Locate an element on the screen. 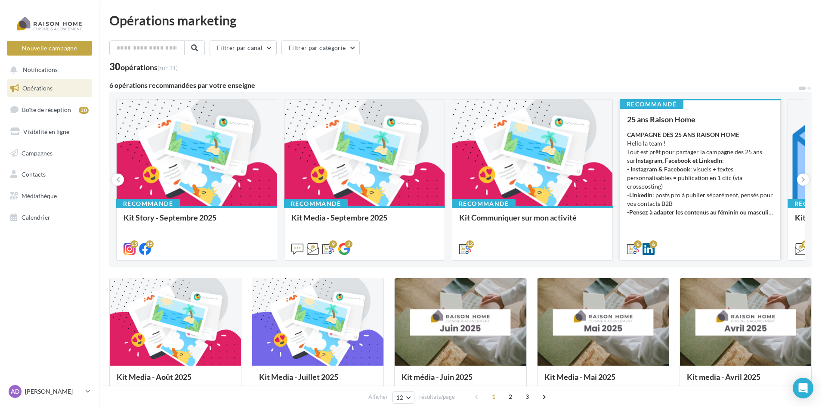 The image size is (822, 407). span: Opérations is located at coordinates (37, 88).